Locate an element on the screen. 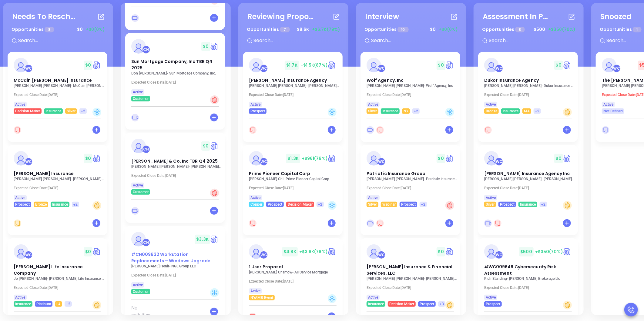 This screenshot has height=321, width=644. div: Reviewing Proposal is located at coordinates (281, 16).